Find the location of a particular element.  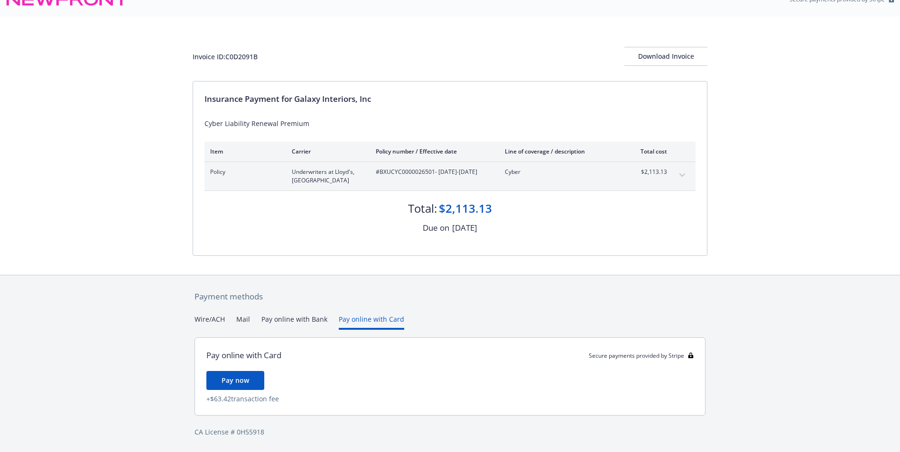

div: Payment methods is located at coordinates (450, 297).